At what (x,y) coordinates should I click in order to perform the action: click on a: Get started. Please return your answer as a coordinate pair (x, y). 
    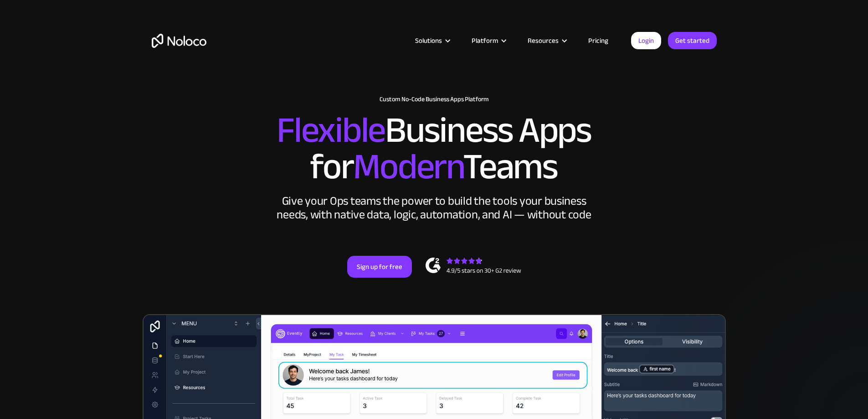
    Looking at the image, I should click on (692, 40).